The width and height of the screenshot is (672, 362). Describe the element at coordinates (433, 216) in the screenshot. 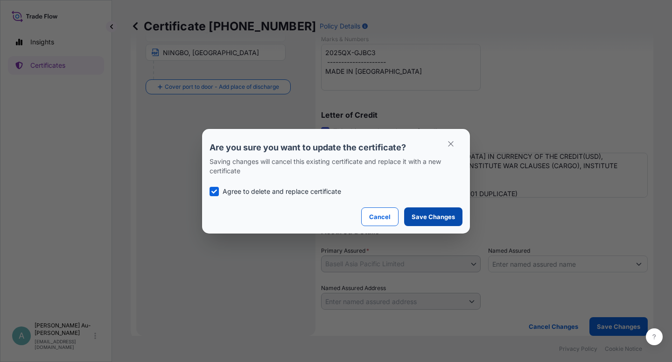

I see `p: Save Changes` at that location.